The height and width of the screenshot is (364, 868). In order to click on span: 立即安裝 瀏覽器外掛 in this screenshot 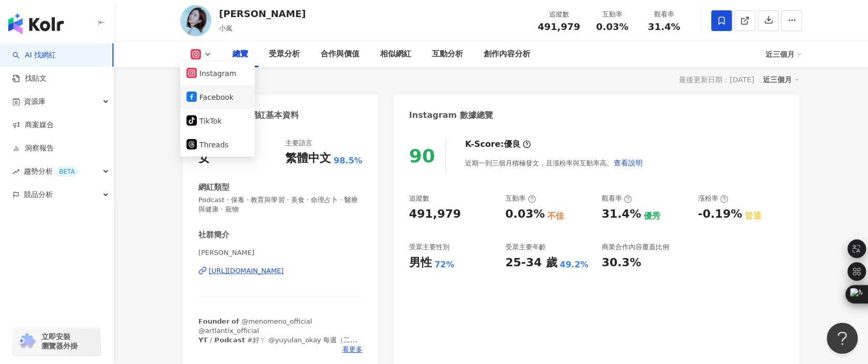, I will do `click(60, 341)`.